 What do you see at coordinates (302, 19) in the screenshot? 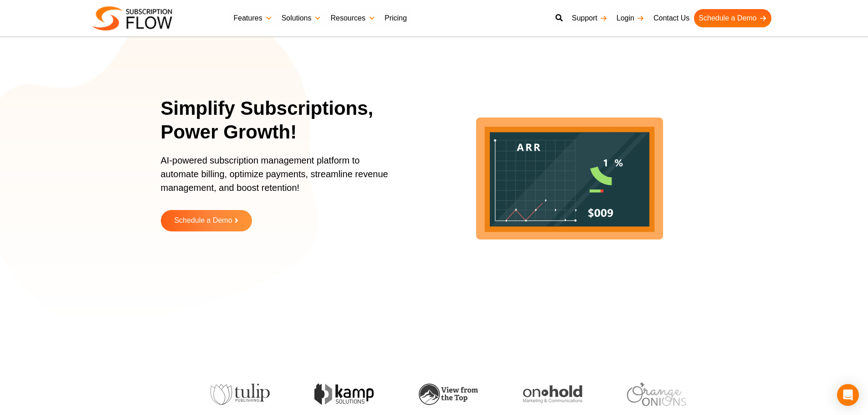
I see `a: Solutions` at bounding box center [302, 19].